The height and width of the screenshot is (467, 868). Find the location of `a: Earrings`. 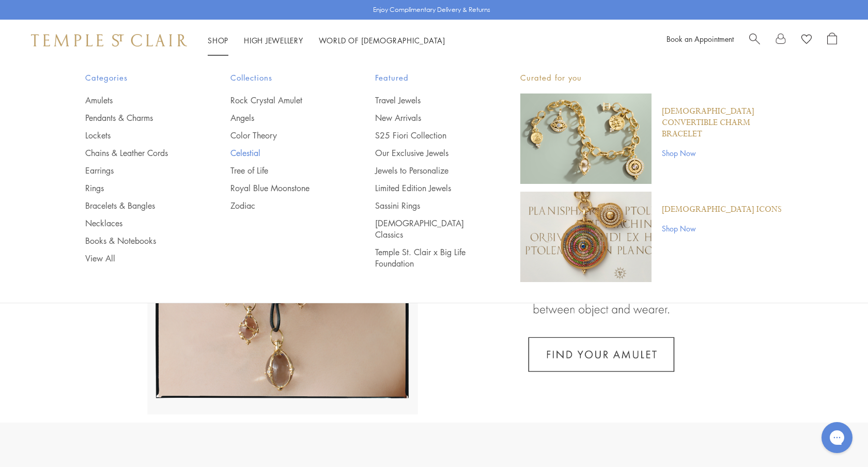

a: Earrings is located at coordinates (137, 170).